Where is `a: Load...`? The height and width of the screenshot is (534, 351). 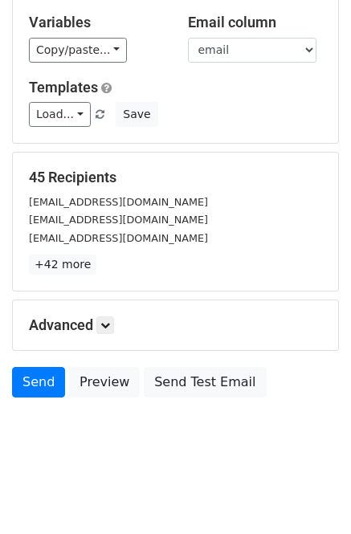 a: Load... is located at coordinates (59, 114).